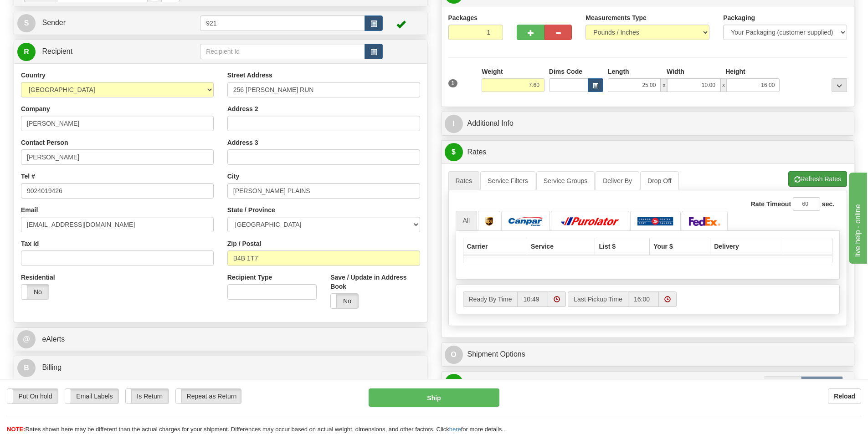 This screenshot has height=434, width=868. Describe the element at coordinates (771, 204) in the screenshot. I see `label: Rate Timeout` at that location.